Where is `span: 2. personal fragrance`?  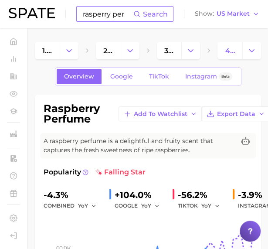 span: 2. personal fragrance is located at coordinates (108, 50).